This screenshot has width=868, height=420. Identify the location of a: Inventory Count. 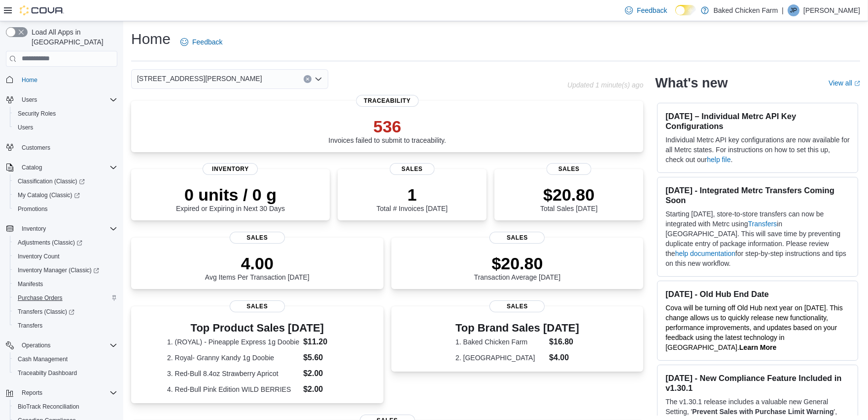
(39, 257).